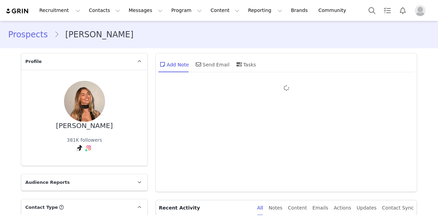  Describe the element at coordinates (372, 10) in the screenshot. I see `button: Search` at that location.